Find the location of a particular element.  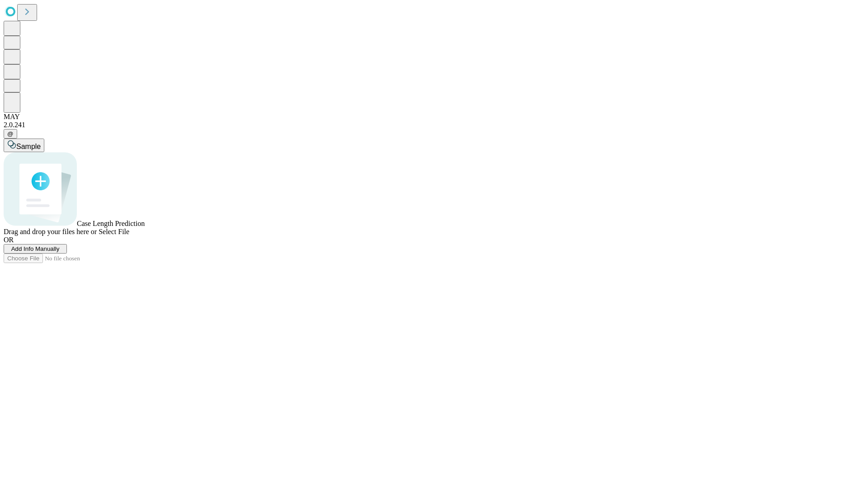

span: Drag and drop your files here or is located at coordinates (50, 231).